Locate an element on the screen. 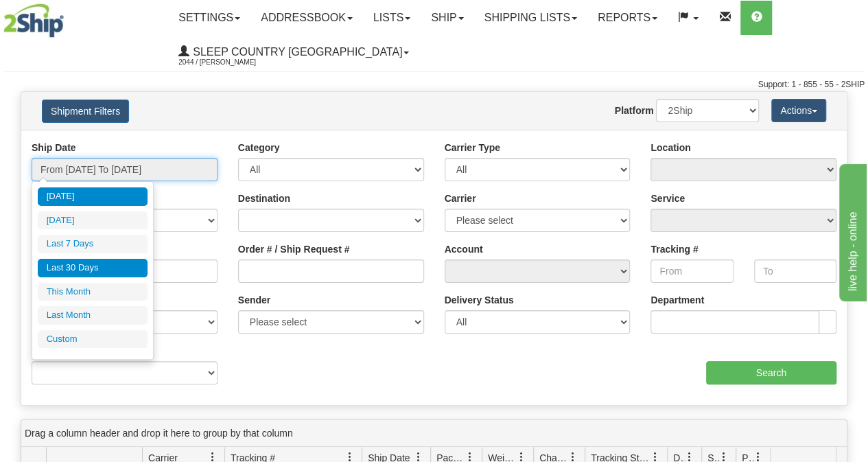  a: Settings is located at coordinates (209, 18).